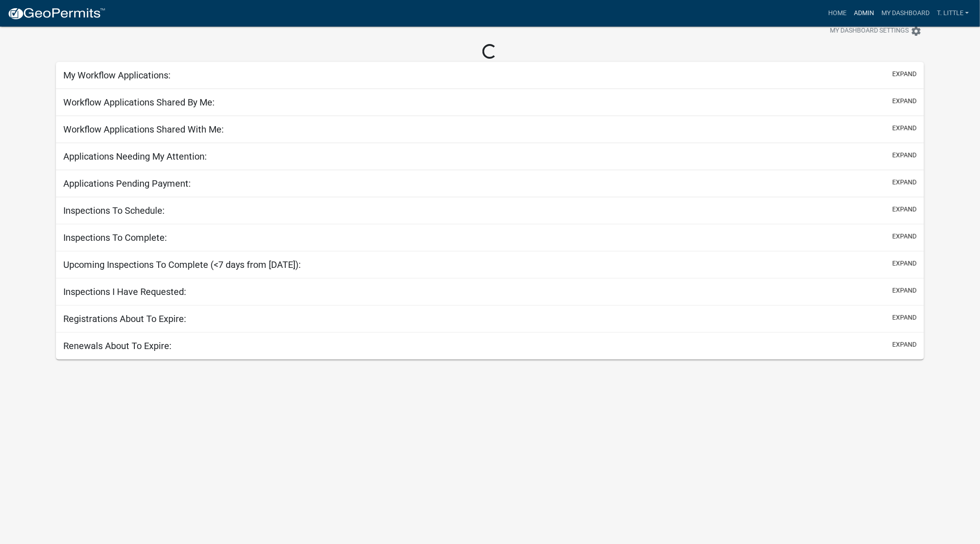 This screenshot has height=544, width=980. What do you see at coordinates (953, 14) in the screenshot?
I see `a: T. Little` at bounding box center [953, 14].